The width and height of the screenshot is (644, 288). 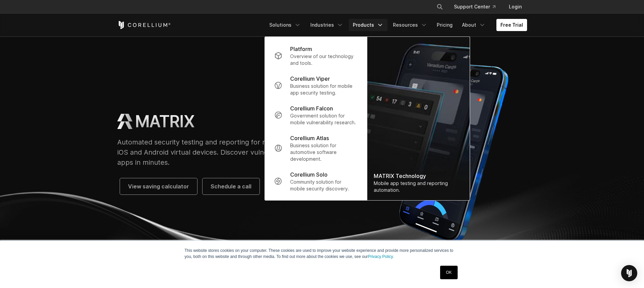 I want to click on p: Automated security testing and reporting for mobile apps, powered by iOS and Android virtual devi..., so click(x=234, y=152).